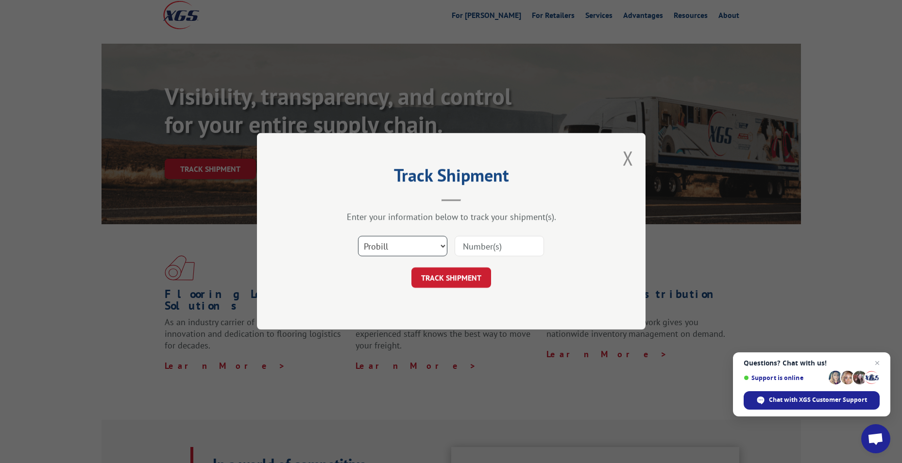  Describe the element at coordinates (628, 158) in the screenshot. I see `button: Close modal` at that location.